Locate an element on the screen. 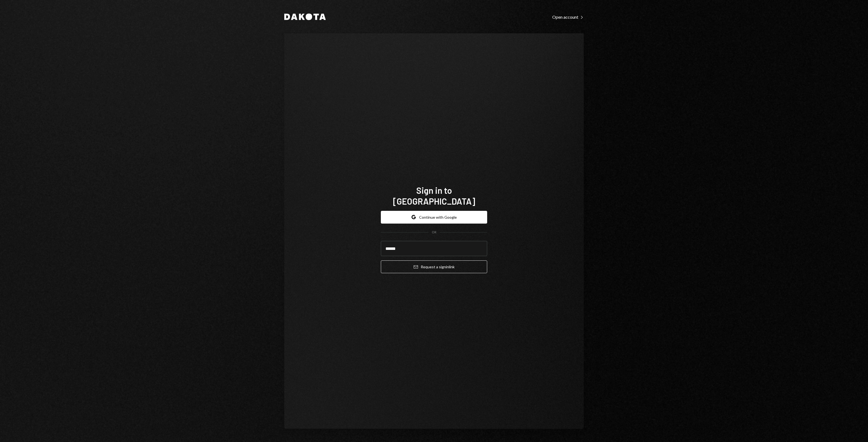 This screenshot has width=868, height=442. div: OR is located at coordinates (434, 232).